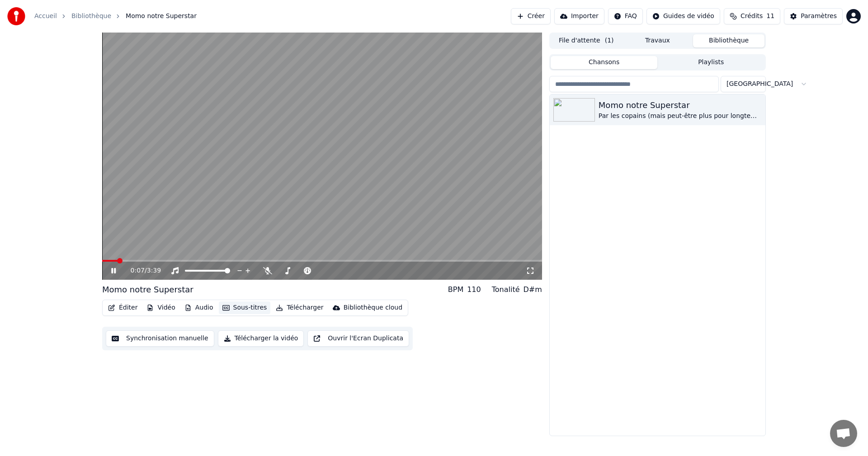 This screenshot has height=456, width=868. Describe the element at coordinates (680, 116) in the screenshot. I see `div: Par les copains (mais peut-être plus pour longtemps)` at that location.